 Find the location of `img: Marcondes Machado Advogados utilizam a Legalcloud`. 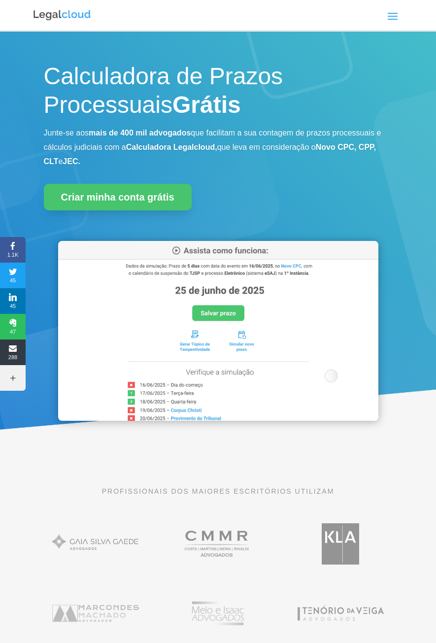

img: Marcondes Machado Advogados utilizam a Legalcloud is located at coordinates (96, 613).